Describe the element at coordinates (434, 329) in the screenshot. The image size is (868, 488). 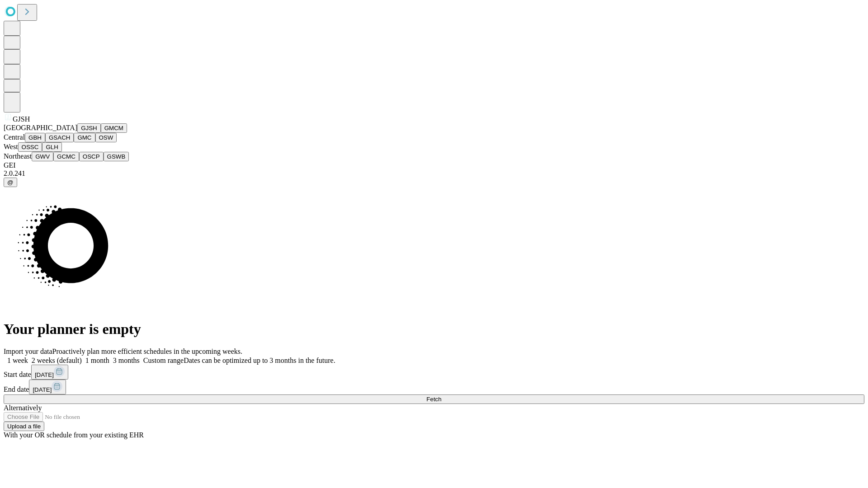
I see `h1: Your planner is empty` at that location.